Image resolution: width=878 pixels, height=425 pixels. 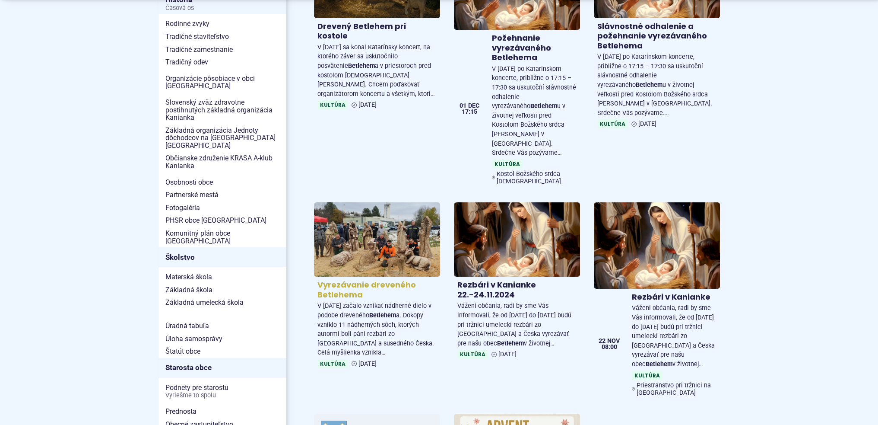 I want to click on span: Podnety pre starostu, so click(x=222, y=391).